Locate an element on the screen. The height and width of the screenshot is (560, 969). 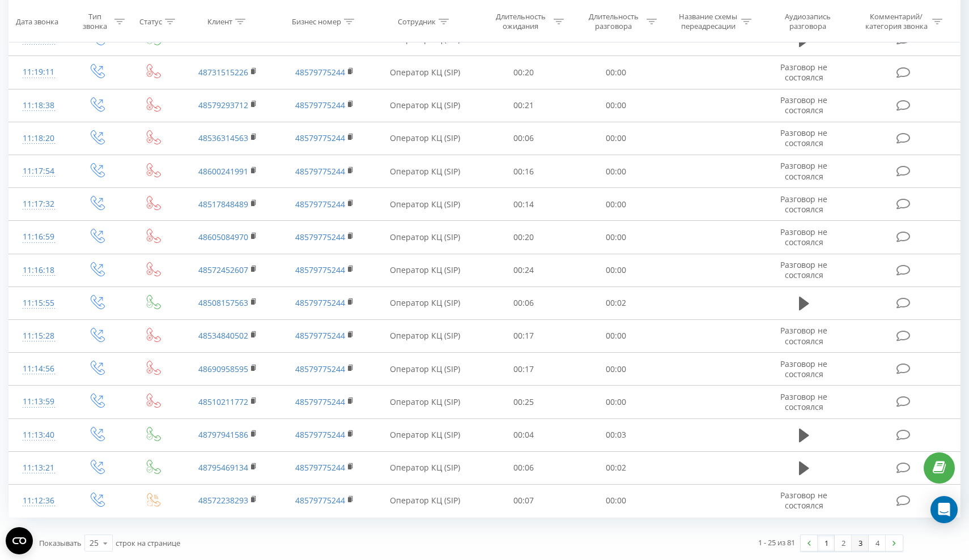
td: 00:21 is located at coordinates (524, 105).